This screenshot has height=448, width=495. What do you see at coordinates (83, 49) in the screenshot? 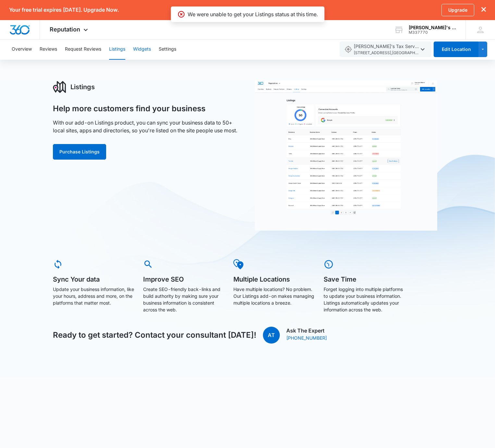
I see `button: Request Reviews` at bounding box center [83, 49].